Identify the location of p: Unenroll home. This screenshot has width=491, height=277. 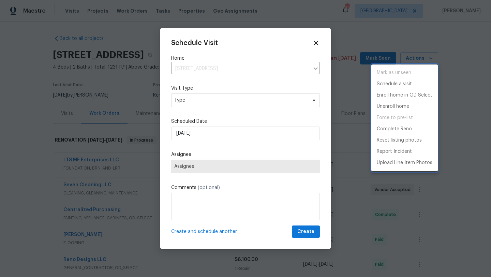
(393, 106).